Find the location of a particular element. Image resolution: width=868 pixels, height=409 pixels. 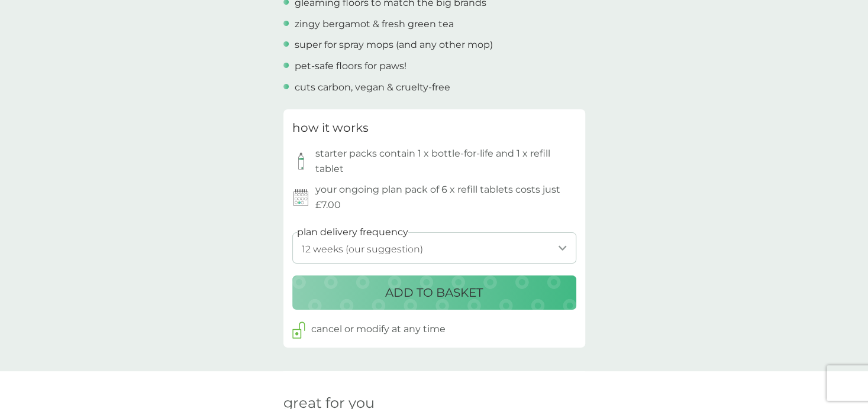

label: plan delivery frequency is located at coordinates (353, 232).